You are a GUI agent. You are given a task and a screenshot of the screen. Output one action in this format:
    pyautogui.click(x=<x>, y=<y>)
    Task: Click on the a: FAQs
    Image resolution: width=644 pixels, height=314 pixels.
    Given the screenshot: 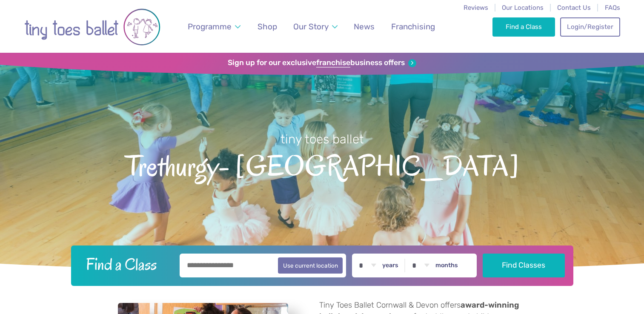 What is the action you would take?
    pyautogui.click(x=613, y=7)
    